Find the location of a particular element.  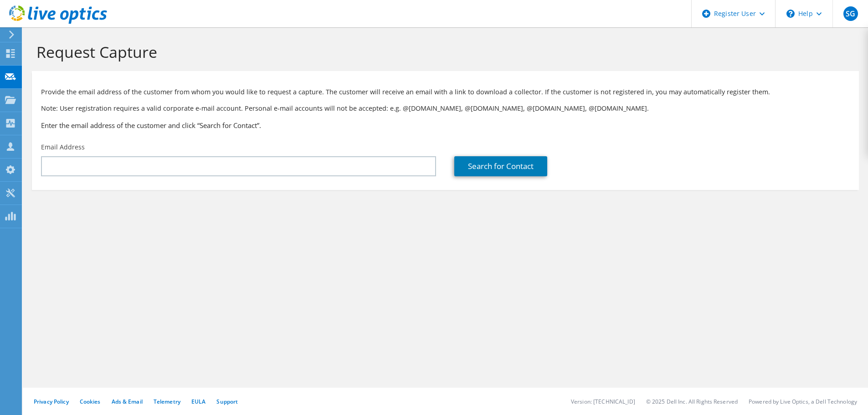

a: EULA is located at coordinates (198, 401).